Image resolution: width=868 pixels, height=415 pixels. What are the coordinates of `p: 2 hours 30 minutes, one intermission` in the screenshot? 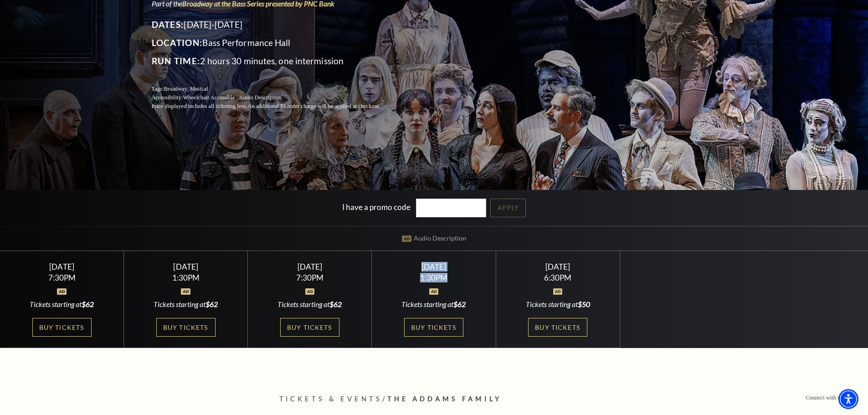 It's located at (277, 61).